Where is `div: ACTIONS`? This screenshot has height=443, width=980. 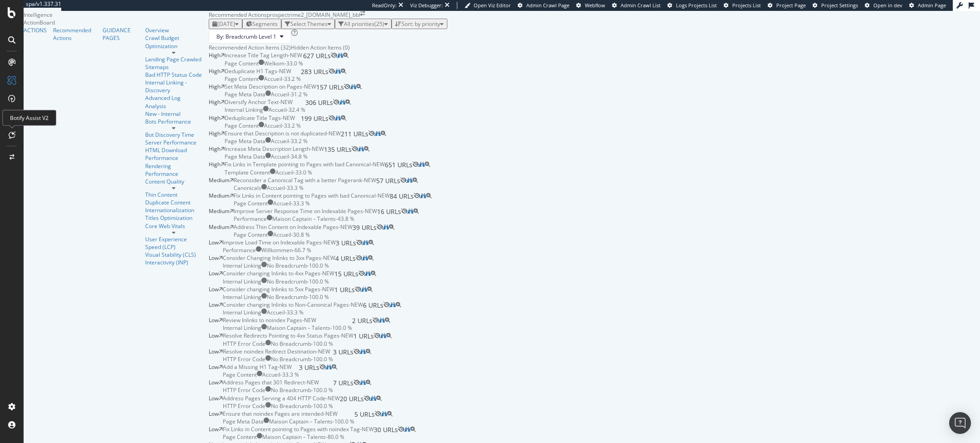
div: ACTIONS is located at coordinates (35, 30).